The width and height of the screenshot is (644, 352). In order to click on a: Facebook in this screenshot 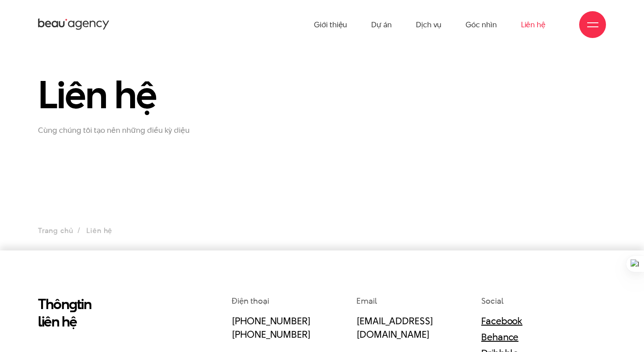, I will do `click(502, 320)`.